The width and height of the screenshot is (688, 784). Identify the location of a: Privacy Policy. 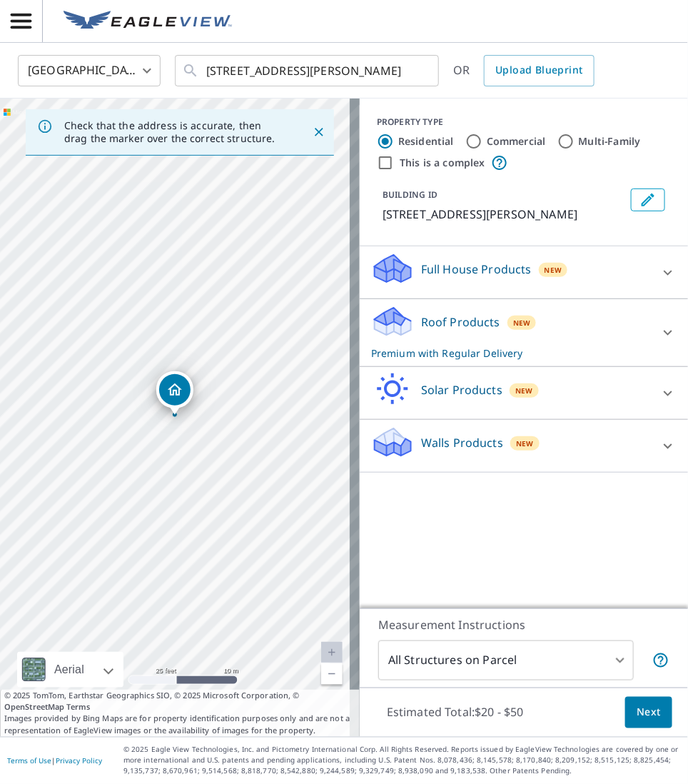
(78, 761).